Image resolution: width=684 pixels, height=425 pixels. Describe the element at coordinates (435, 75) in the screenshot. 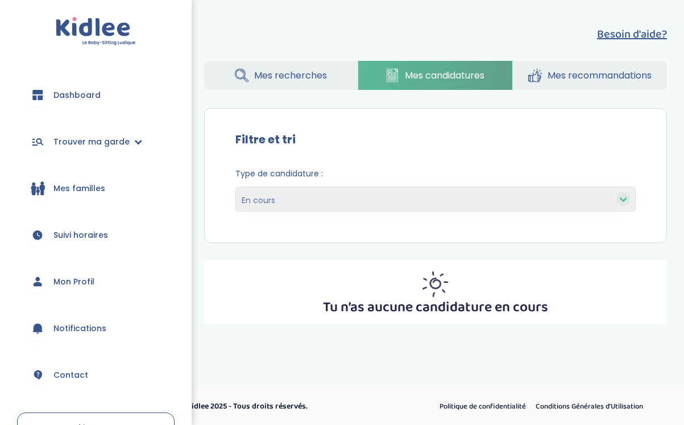

I see `a: Mes candidatures` at that location.